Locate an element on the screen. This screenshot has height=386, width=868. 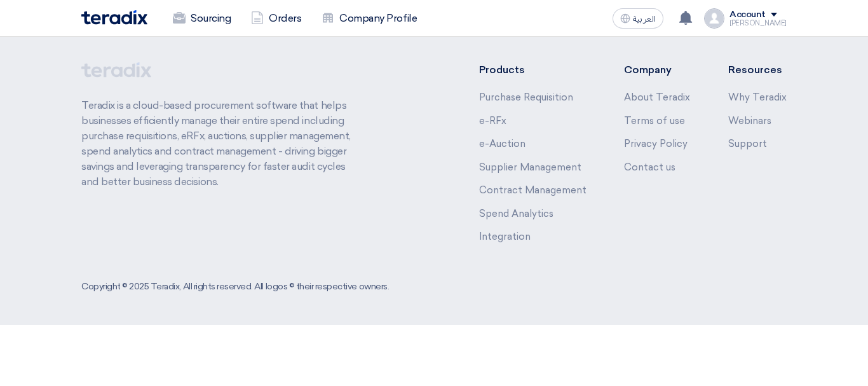
a: Integration is located at coordinates (504, 237).